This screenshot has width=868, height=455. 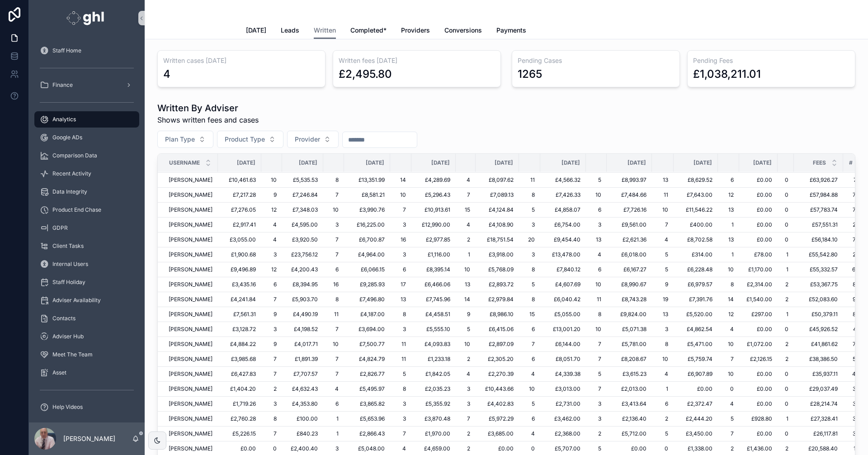 I want to click on td: 5, so click(x=663, y=269).